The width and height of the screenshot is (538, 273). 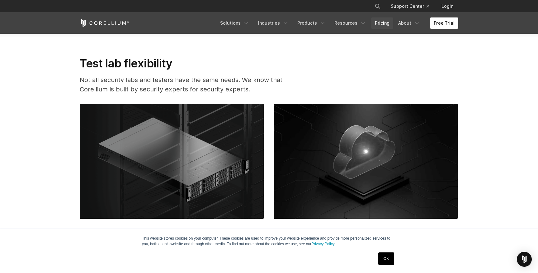 What do you see at coordinates (172, 161) in the screenshot?
I see `img: Dedicated servers for the AWS cloud` at bounding box center [172, 161].